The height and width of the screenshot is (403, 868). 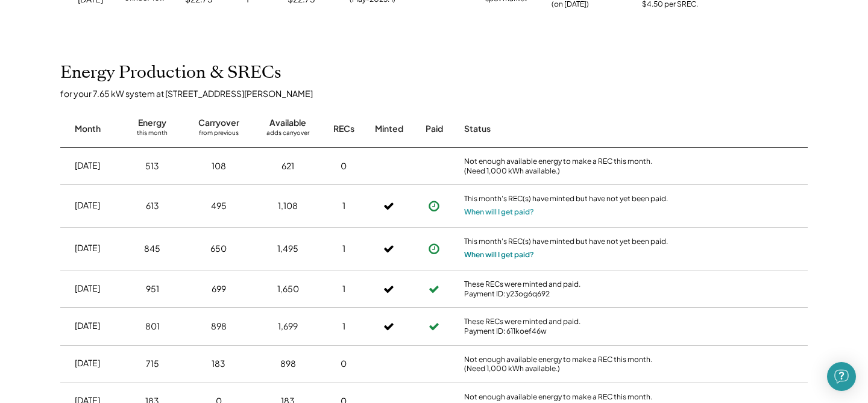 I want to click on div: Available, so click(x=287, y=123).